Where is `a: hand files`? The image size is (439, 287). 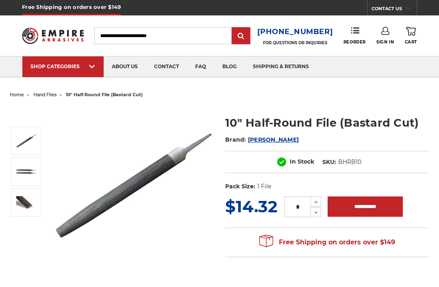 a: hand files is located at coordinates (45, 95).